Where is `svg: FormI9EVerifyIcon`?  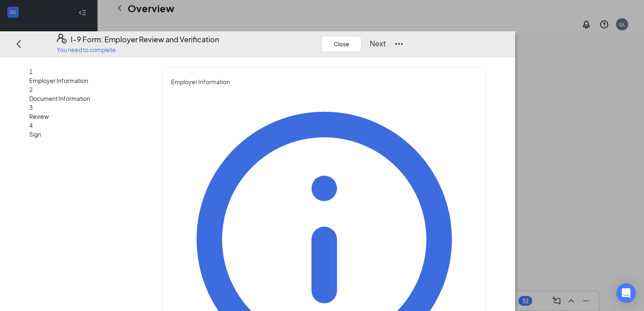 svg: FormI9EVerifyIcon is located at coordinates (62, 38).